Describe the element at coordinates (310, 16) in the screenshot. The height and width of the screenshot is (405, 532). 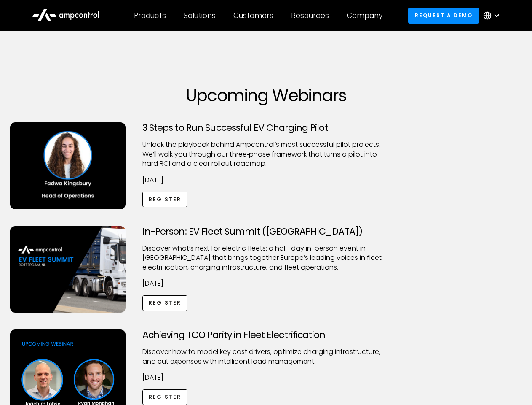
I see `div: Resources` at that location.